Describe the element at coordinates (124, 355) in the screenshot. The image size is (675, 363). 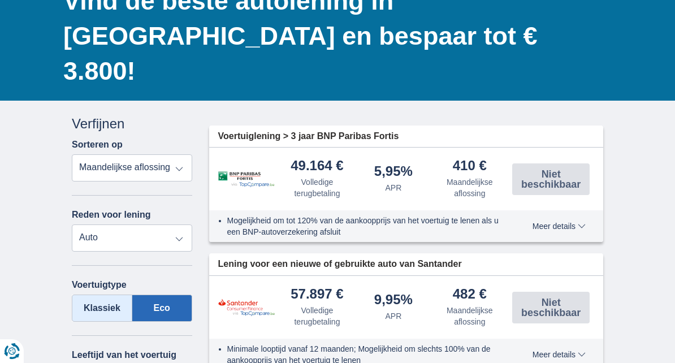
I see `font: Leeftijd van het voertuig` at that location.